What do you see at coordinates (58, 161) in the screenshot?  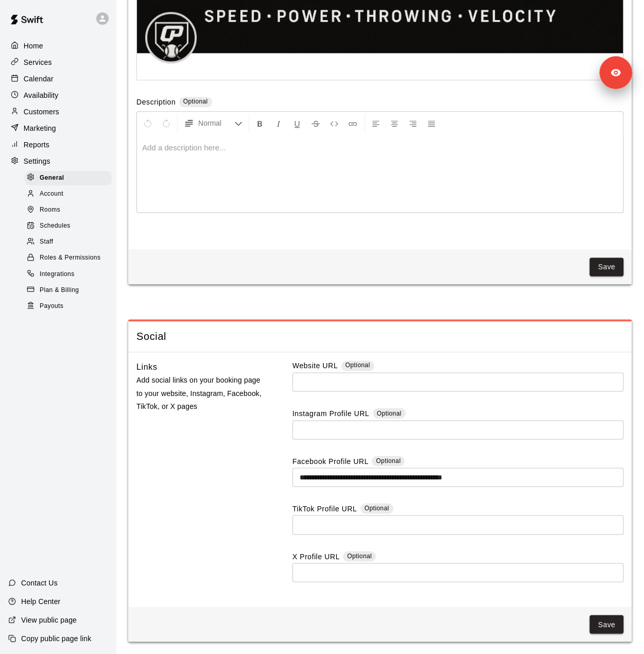 I see `div: Settings` at bounding box center [58, 161].